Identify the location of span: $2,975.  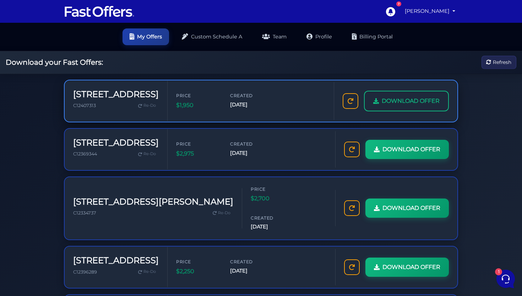
(197, 153).